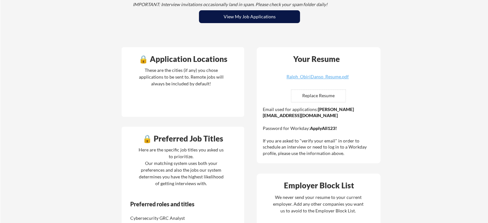 The image size is (488, 223). Describe the element at coordinates (319, 131) in the screenshot. I see `div: Email used for applications: Password for Workday: If you are asked to "verify your email" in ord...` at that location.